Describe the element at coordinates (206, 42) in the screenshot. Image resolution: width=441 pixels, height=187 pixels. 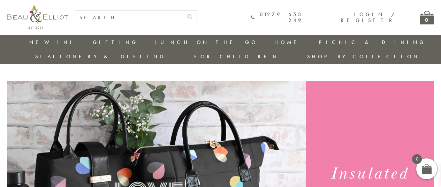
I see `a: Lunch On The Go` at that location.